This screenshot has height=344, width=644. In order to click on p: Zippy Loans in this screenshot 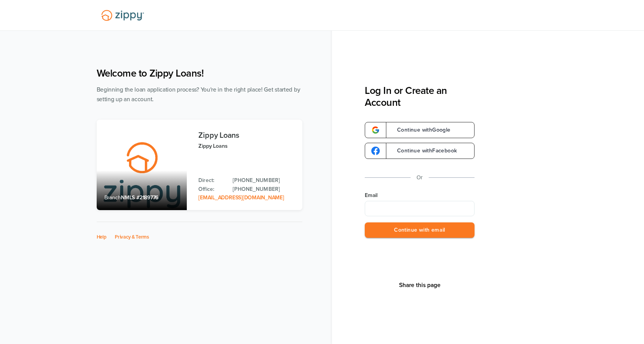, I will do `click(246, 146)`.